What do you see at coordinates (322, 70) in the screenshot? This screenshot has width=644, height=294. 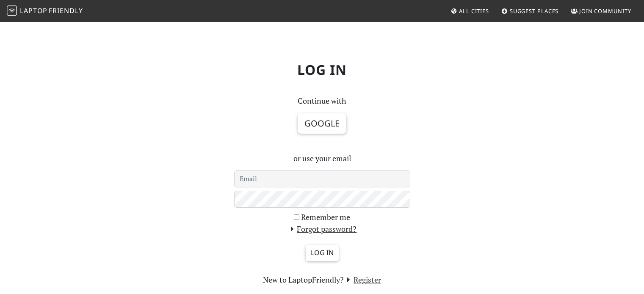 I see `h1: Log in` at bounding box center [322, 70].